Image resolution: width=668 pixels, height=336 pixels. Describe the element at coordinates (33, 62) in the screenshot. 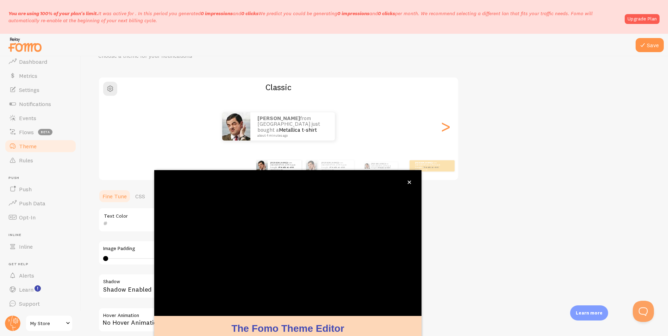

I see `span: Dashboard` at that location.